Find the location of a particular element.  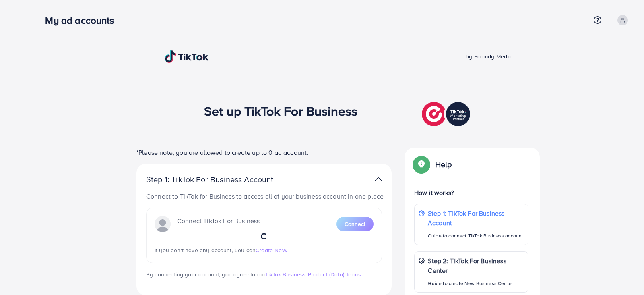

p: Help is located at coordinates (444, 165).